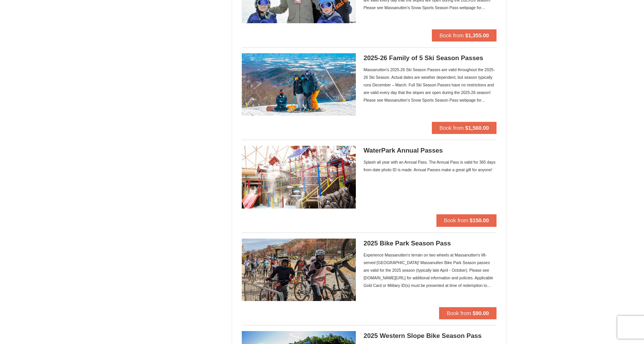 This screenshot has height=344, width=644. What do you see at coordinates (465, 35) in the screenshot?
I see `button: Book from $1,355.00` at bounding box center [465, 35].